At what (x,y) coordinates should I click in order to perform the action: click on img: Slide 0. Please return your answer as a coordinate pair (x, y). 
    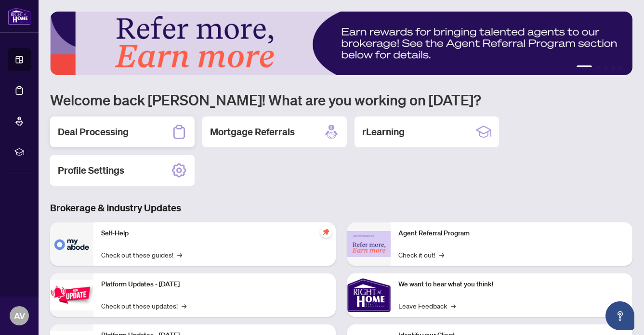
    Looking at the image, I should click on (341, 44).